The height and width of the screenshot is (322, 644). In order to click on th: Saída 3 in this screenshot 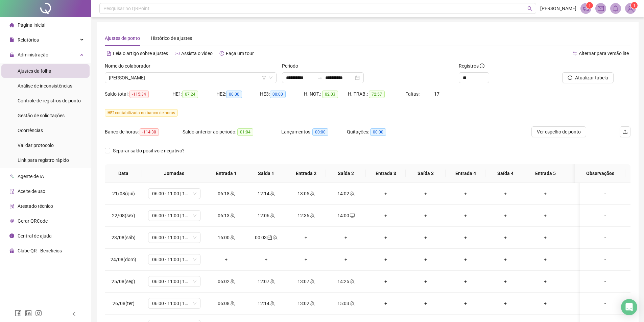, I will do `click(425, 173)`.